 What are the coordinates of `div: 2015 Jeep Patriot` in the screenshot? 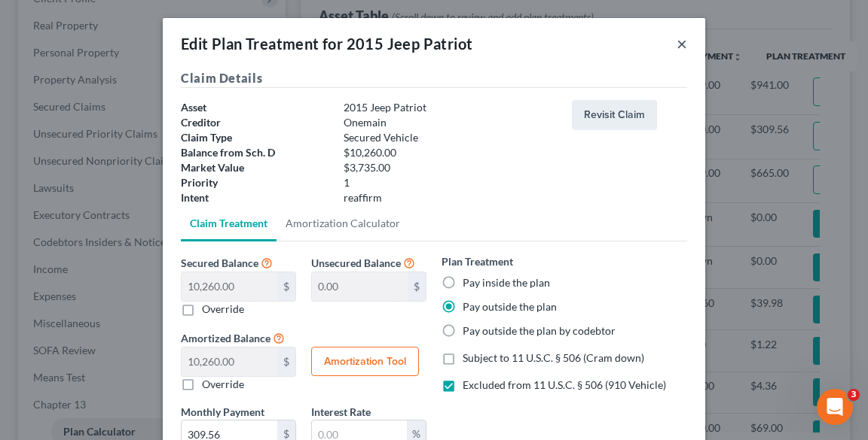 It's located at (450, 108).